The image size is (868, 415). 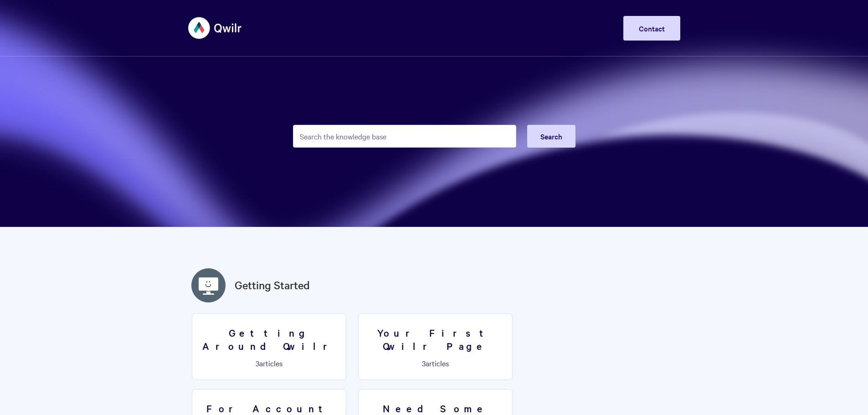 What do you see at coordinates (269, 347) in the screenshot?
I see `a: Getting Around Qwilr 3articles` at bounding box center [269, 347].